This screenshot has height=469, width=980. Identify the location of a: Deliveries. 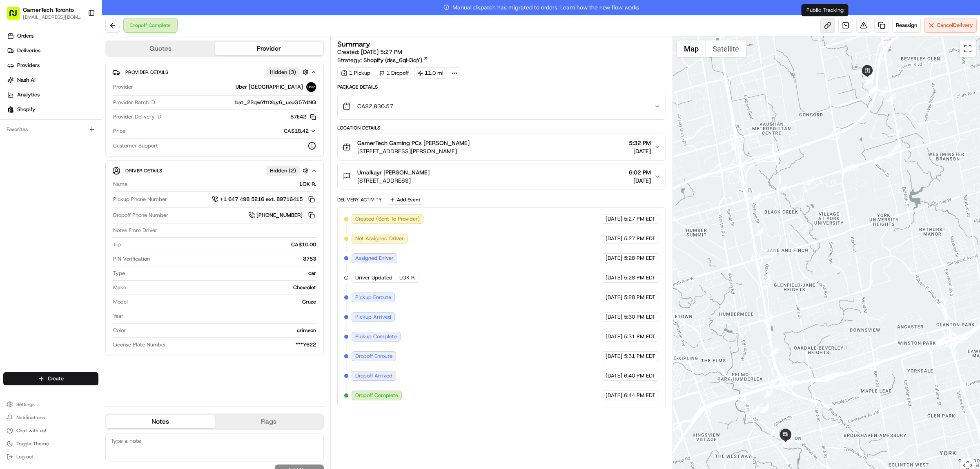
(52, 50).